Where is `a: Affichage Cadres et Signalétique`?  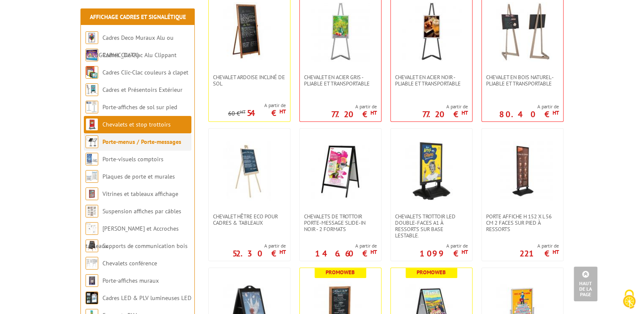
a: Affichage Cadres et Signalétique is located at coordinates (137, 17).